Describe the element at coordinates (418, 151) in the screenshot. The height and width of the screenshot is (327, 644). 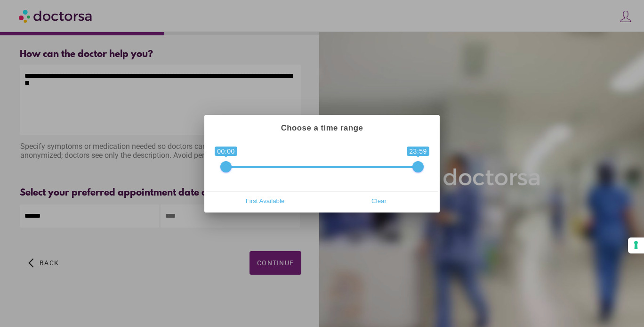
I see `span: 23:59` at that location.